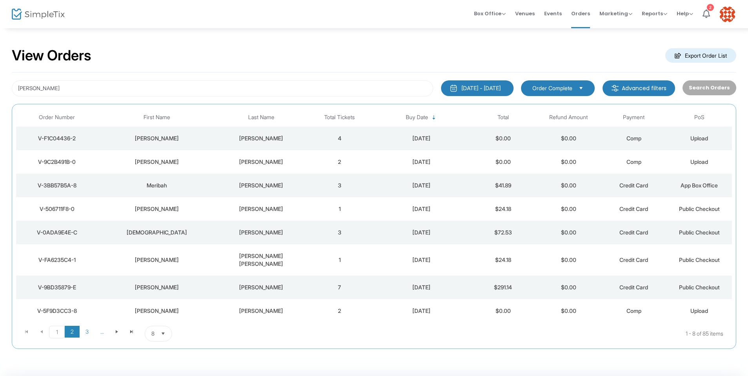  I want to click on span: App Box Office, so click(699, 185).